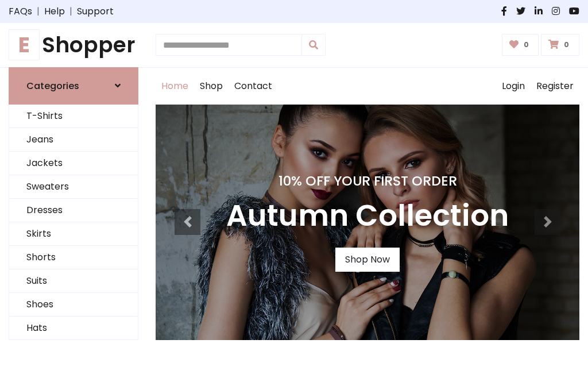 The width and height of the screenshot is (588, 378). I want to click on a: Contact, so click(253, 86).